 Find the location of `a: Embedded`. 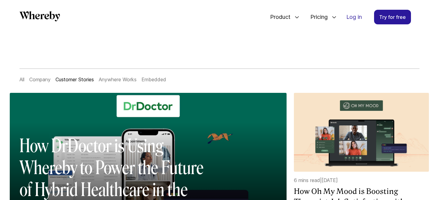

a: Embedded is located at coordinates (154, 80).